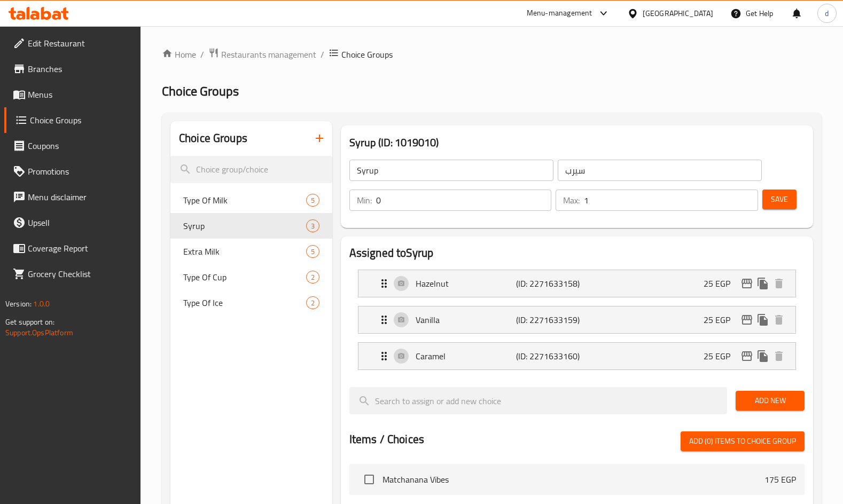 Image resolution: width=843 pixels, height=504 pixels. Describe the element at coordinates (73, 222) in the screenshot. I see `a: Upsell` at that location.